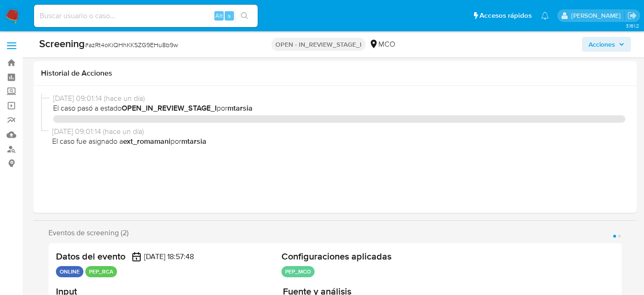 The image size is (644, 295). I want to click on span: Alt, so click(219, 16).